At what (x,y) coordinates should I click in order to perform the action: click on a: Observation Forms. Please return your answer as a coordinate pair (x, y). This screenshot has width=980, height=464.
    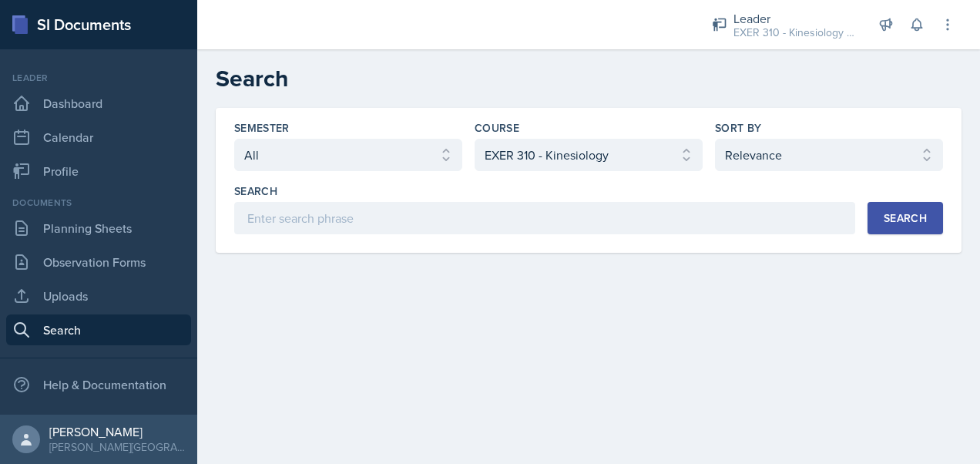
    Looking at the image, I should click on (99, 262).